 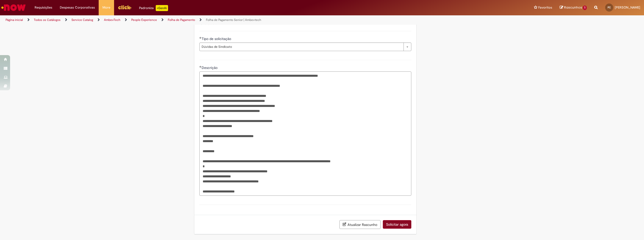 What do you see at coordinates (216, 39) in the screenshot?
I see `span: Tipo de solicitação` at bounding box center [216, 39].